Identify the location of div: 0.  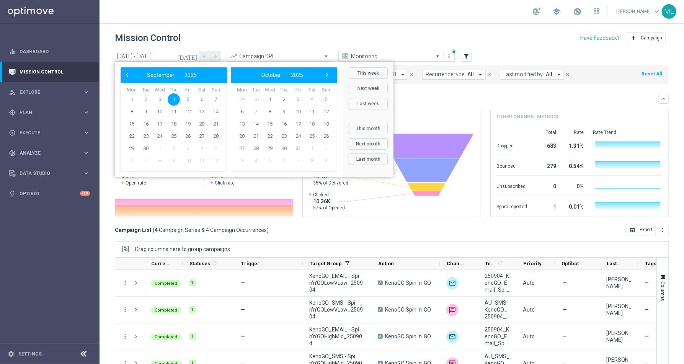
(546, 186).